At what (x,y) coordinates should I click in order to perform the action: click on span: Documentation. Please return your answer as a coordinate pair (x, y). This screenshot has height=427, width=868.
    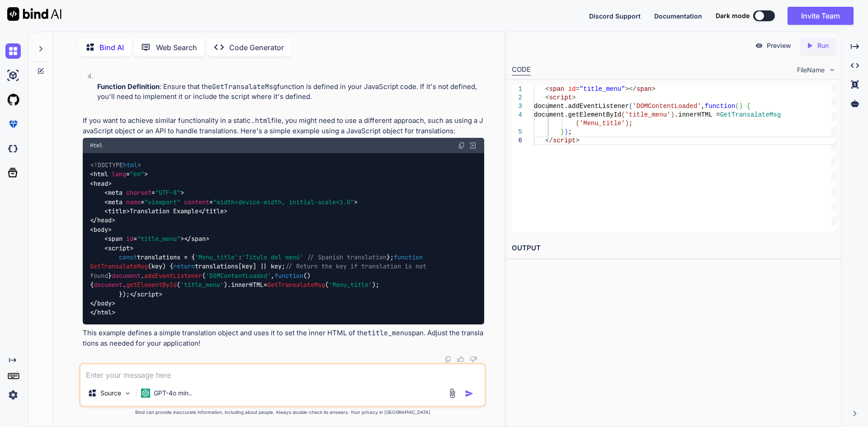
    Looking at the image, I should click on (678, 16).